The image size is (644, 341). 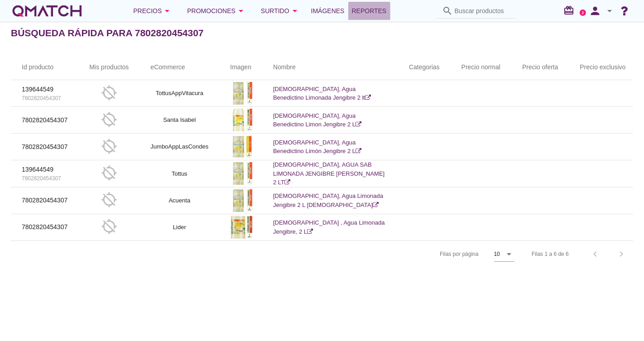 I want to click on div: Filas por página, so click(x=432, y=254).